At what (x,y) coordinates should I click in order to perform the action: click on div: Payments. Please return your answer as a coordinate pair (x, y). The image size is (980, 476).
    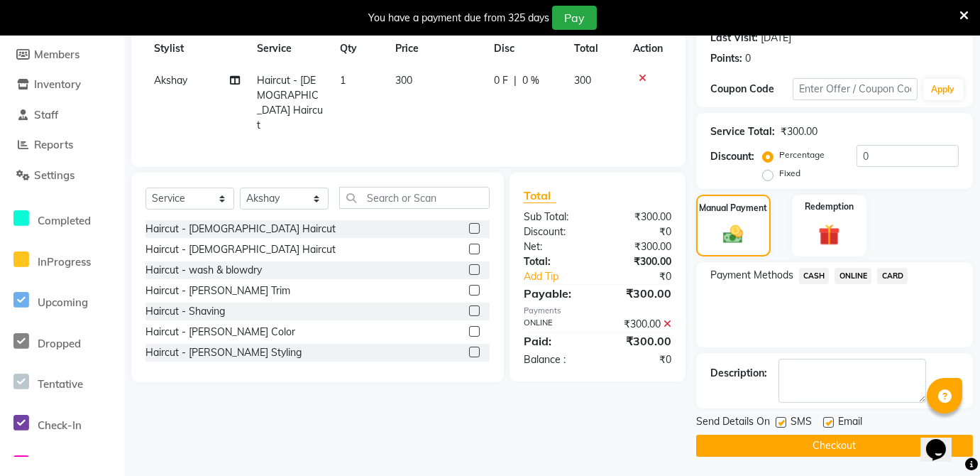
    Looking at the image, I should click on (597, 310).